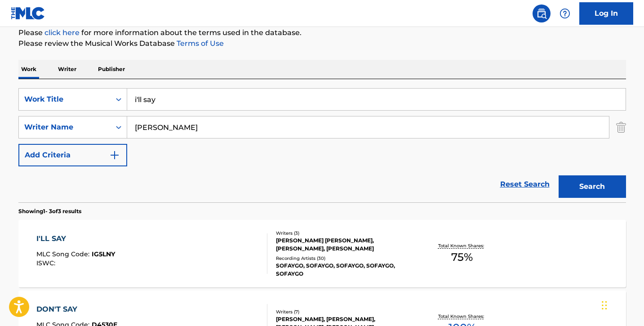  Describe the element at coordinates (622, 304) in the screenshot. I see `div: Chat Widget` at that location.